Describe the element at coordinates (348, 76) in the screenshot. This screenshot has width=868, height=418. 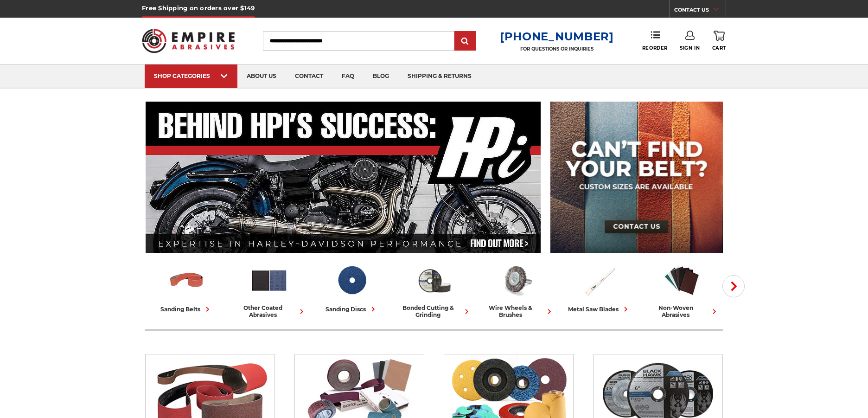
I see `a: faq` at that location.